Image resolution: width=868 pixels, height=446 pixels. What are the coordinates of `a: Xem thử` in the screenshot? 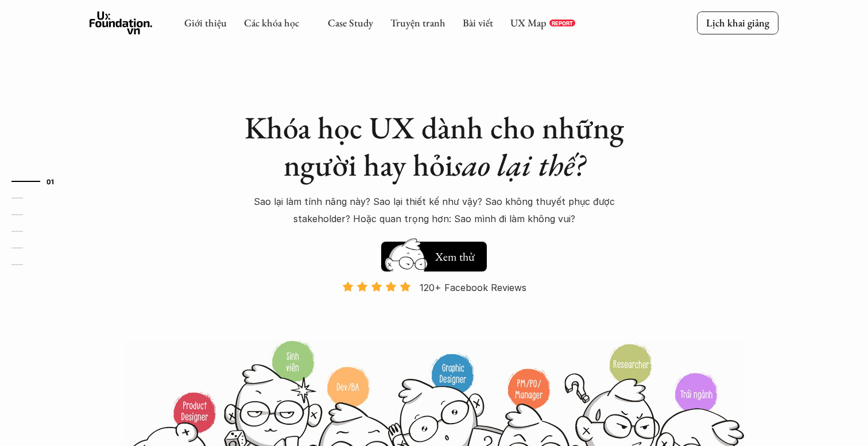 It's located at (434, 254).